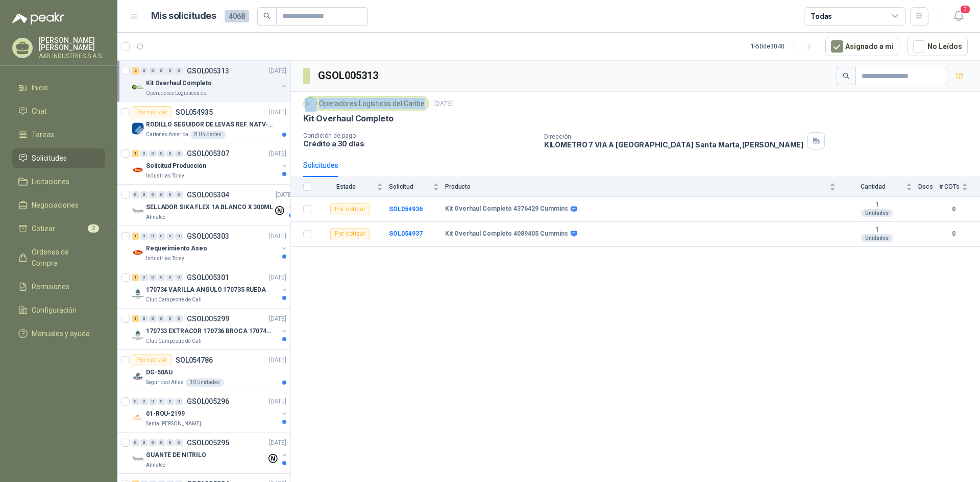 This screenshot has height=482, width=980. What do you see at coordinates (208, 237) in the screenshot?
I see `p: GSOL005303` at bounding box center [208, 237].